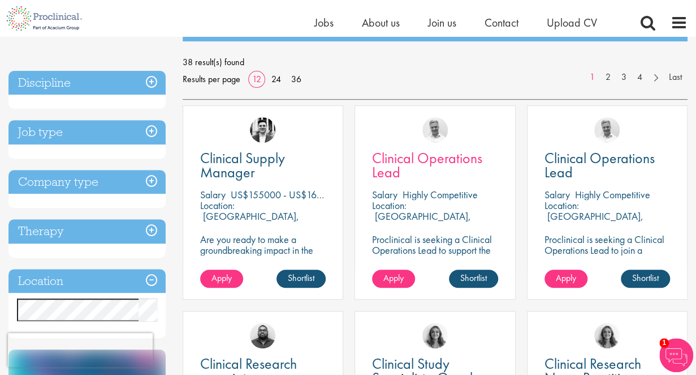 The width and height of the screenshot is (696, 375). I want to click on p: US$155000 - US$165000 per annum, so click(307, 194).